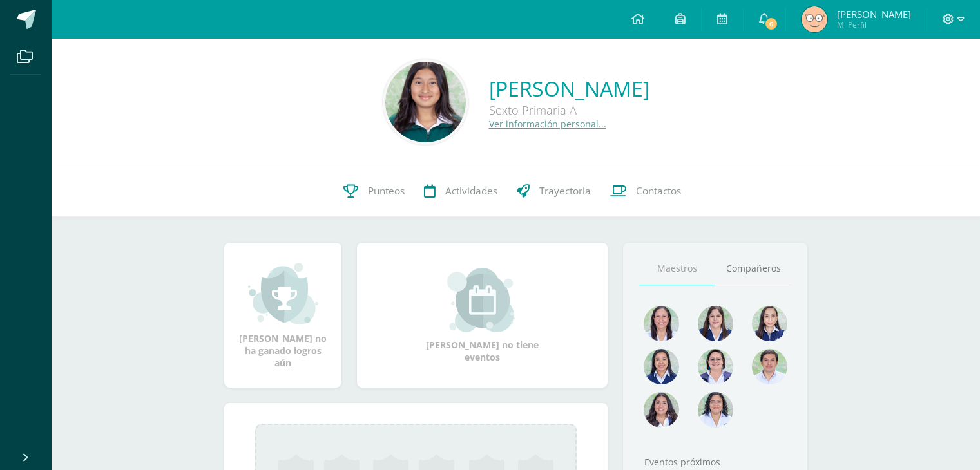 This screenshot has height=470, width=980. Describe the element at coordinates (426, 102) in the screenshot. I see `img: 18d4dd0f9f197625b9b89be963b99d05.png` at that location.